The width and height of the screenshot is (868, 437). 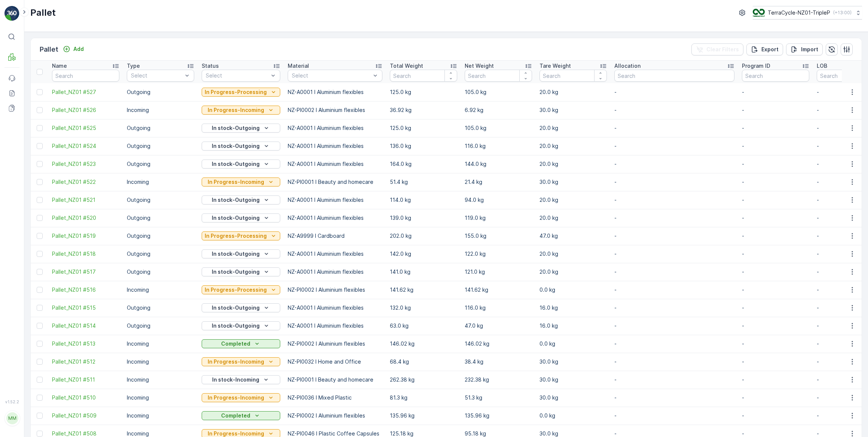 I want to click on a: Pallet_NZ01 #522, so click(x=86, y=182).